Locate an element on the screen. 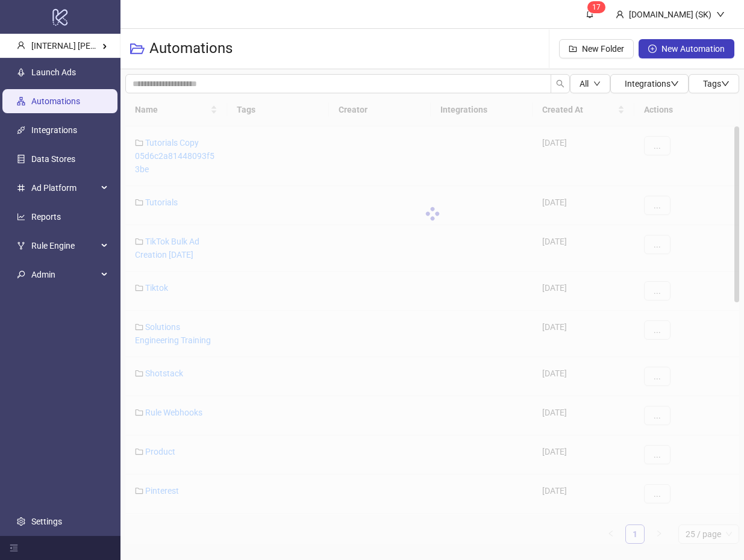 This screenshot has height=560, width=744. button: Alldown is located at coordinates (589, 84).